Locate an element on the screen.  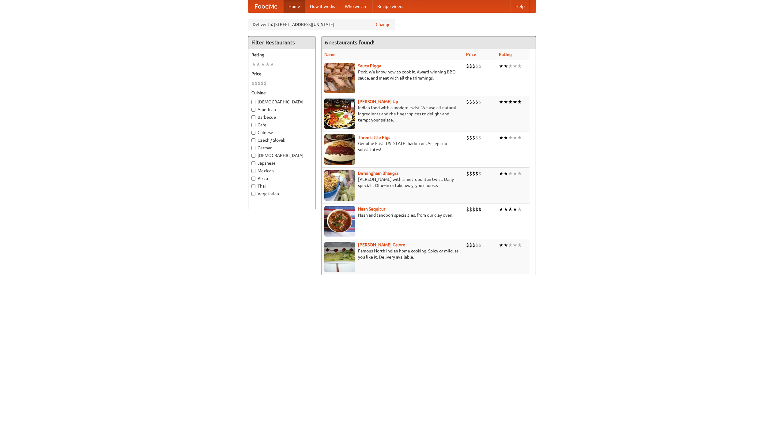
a: FoodMe is located at coordinates (266, 6).